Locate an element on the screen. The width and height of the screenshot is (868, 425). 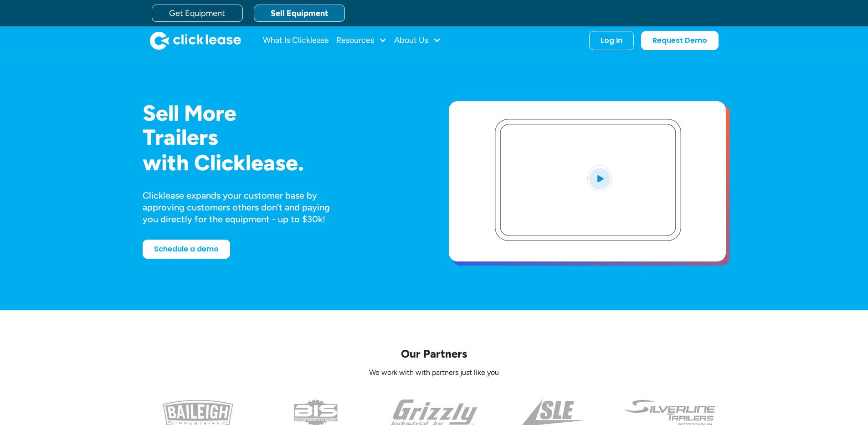
h1: Trailers is located at coordinates (281, 137).